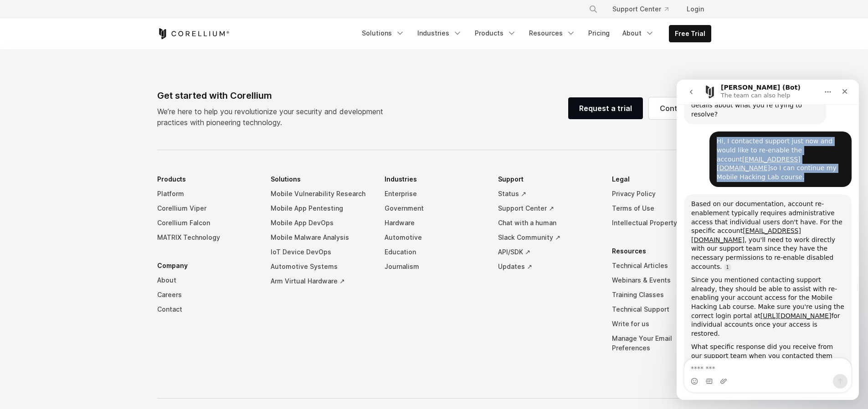  Describe the element at coordinates (32, 302) in the screenshot. I see `button: Gif picker` at that location.